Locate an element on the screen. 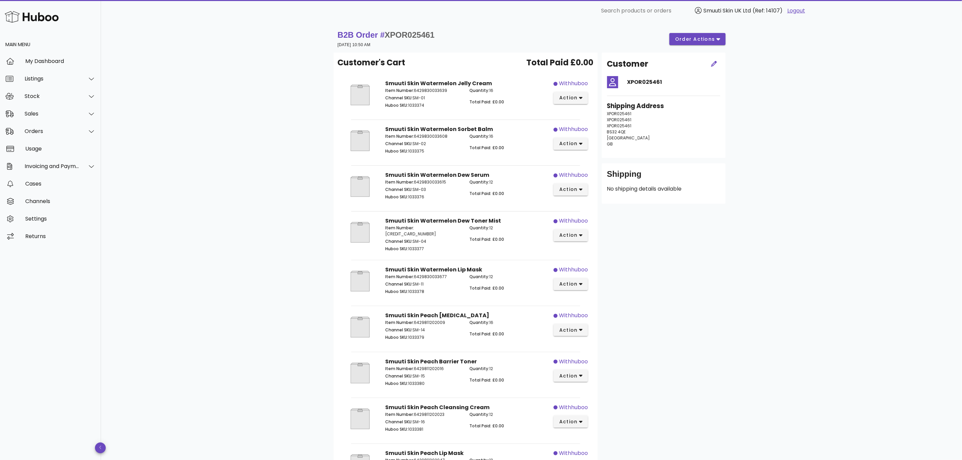 Image resolution: width=962 pixels, height=460 pixels. p: 6429811202009 is located at coordinates (423, 322).